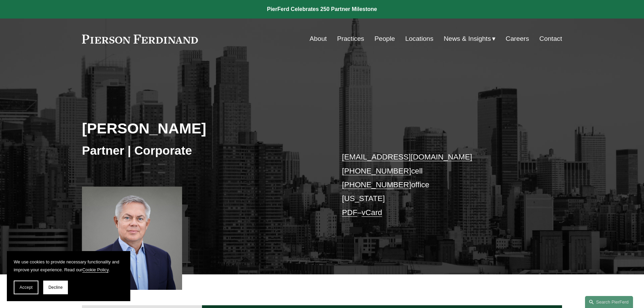  Describe the element at coordinates (351, 39) in the screenshot. I see `a: Practices` at that location.